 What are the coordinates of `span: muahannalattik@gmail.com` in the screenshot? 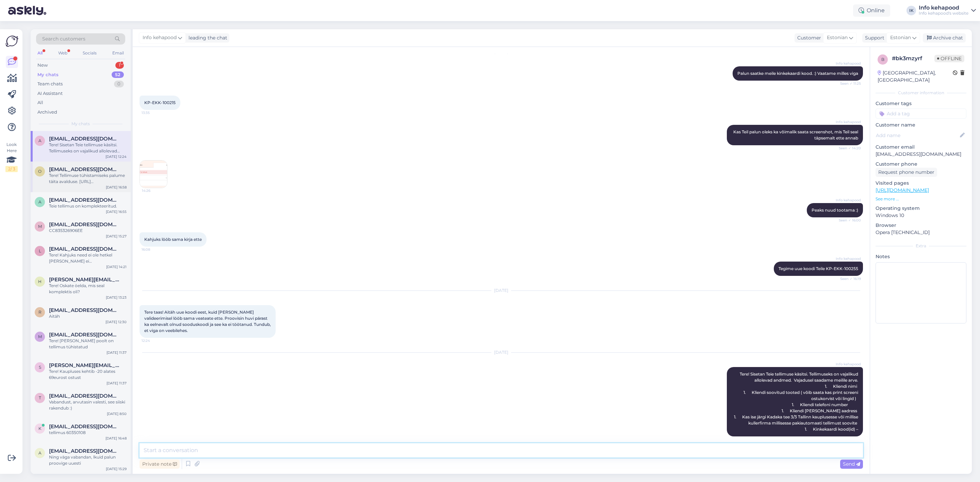 It's located at (84, 224).